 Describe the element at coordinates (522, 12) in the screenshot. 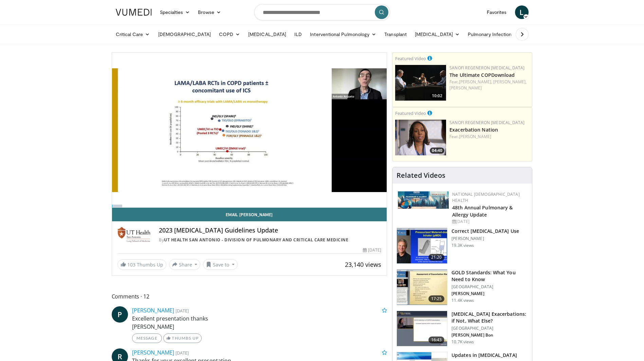

I see `span: L` at that location.